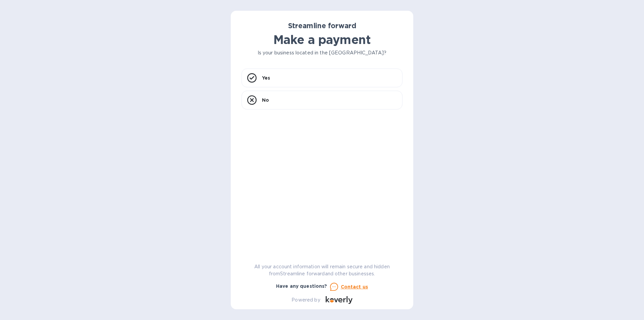  Describe the element at coordinates (305, 300) in the screenshot. I see `p: Powered by` at that location.